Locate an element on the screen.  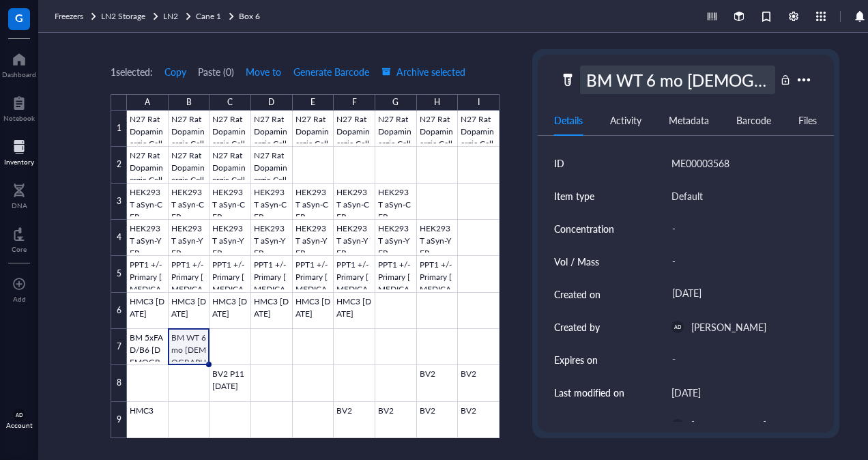
div: 2 is located at coordinates (119, 164).